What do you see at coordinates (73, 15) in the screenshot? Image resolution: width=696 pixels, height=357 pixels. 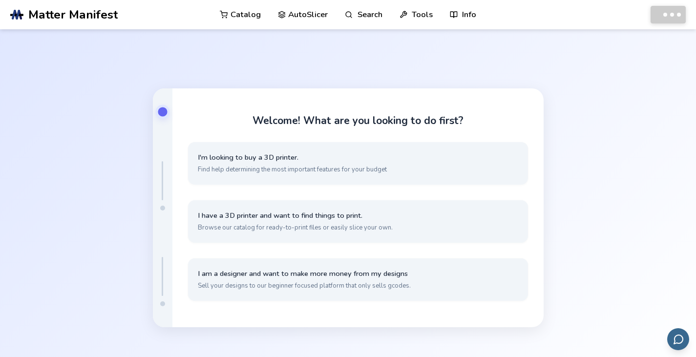 I see `span: Matter Manifest` at bounding box center [73, 15].